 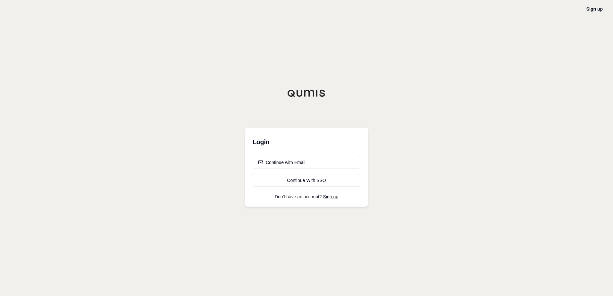 What do you see at coordinates (282, 163) in the screenshot?
I see `div: Continue with Email` at bounding box center [282, 163].